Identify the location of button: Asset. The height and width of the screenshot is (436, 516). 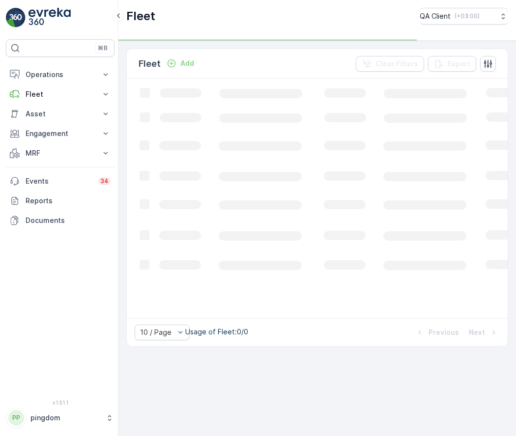
(60, 114).